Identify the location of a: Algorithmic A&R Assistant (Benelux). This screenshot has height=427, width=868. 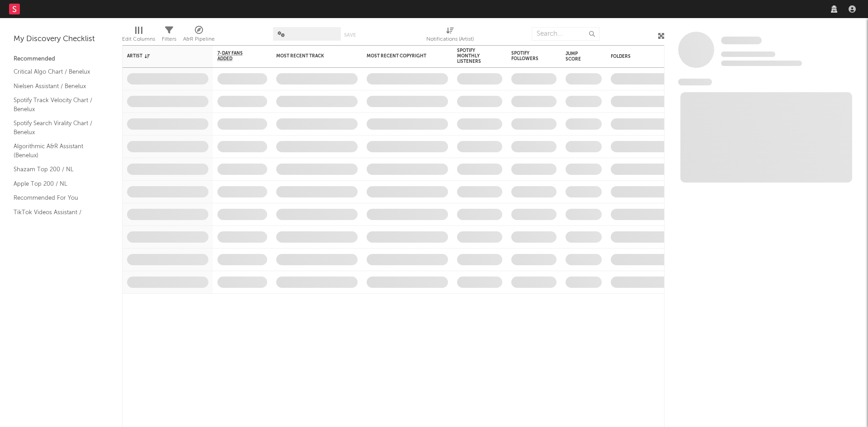
(57, 150).